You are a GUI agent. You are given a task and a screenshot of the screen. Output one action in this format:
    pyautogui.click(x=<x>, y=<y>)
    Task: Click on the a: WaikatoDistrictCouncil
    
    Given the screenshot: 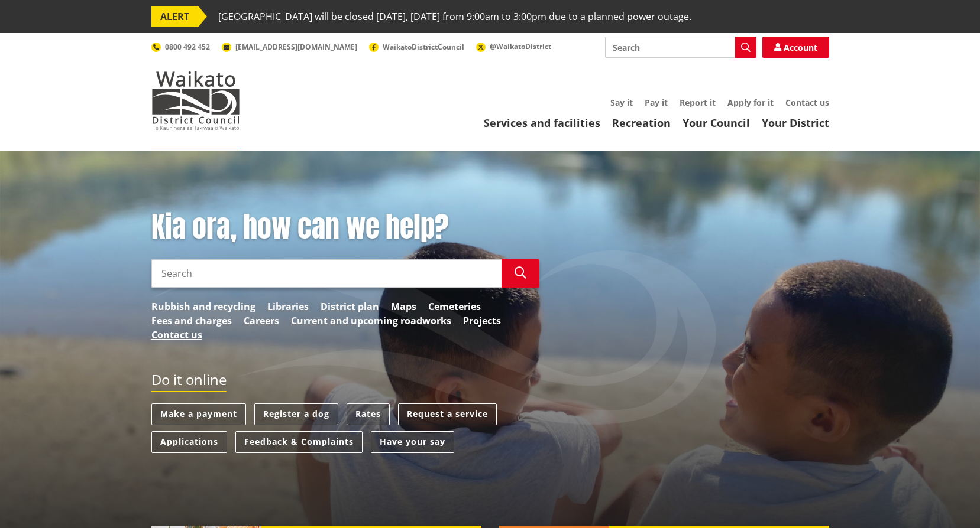 What is the action you would take?
    pyautogui.click(x=417, y=47)
    